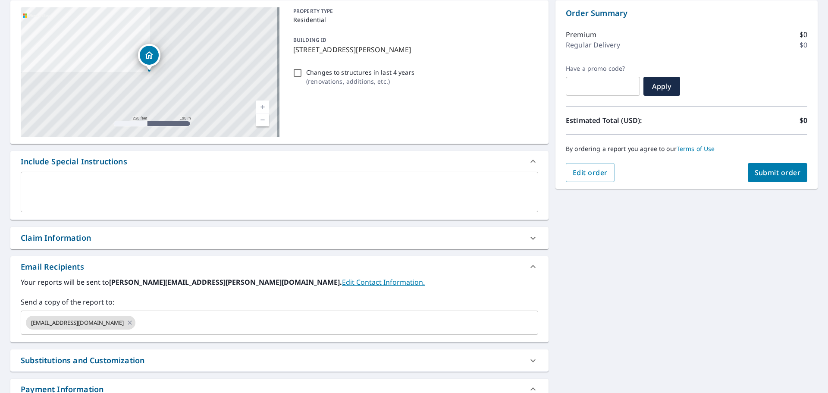 The width and height of the screenshot is (828, 393). Describe the element at coordinates (590, 172) in the screenshot. I see `span: Edit order` at that location.